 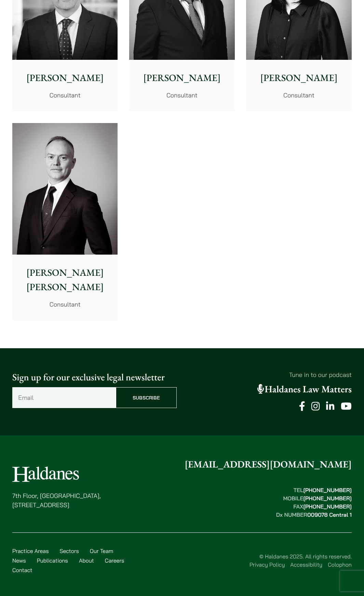 I want to click on a: Privacy Policy, so click(x=267, y=564).